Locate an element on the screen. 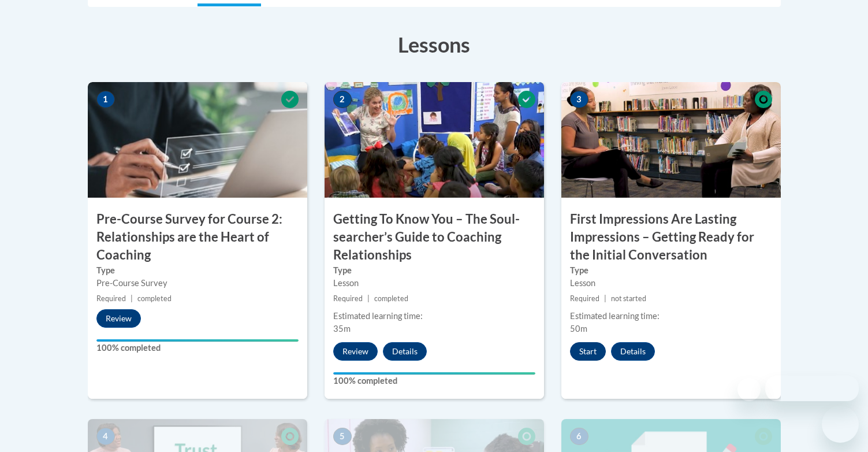 This screenshot has width=868, height=452. span: 6 is located at coordinates (579, 436).